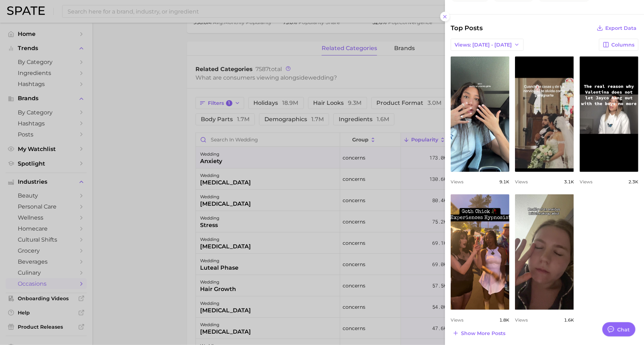  Describe the element at coordinates (569, 181) in the screenshot. I see `span: 3.1k` at that location.